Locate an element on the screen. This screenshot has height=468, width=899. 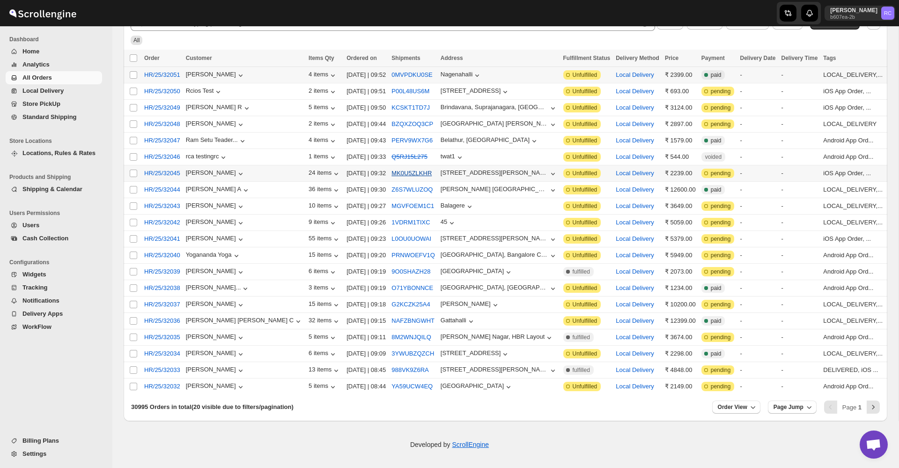
button: HR/25/32033 is located at coordinates (162, 370).